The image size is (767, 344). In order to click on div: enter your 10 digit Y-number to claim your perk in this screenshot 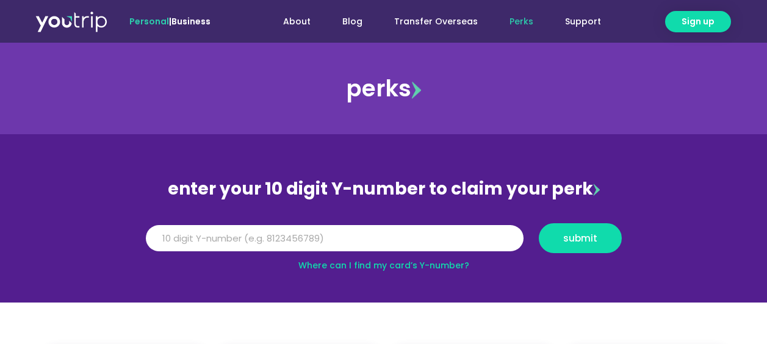, I will do `click(384, 189)`.